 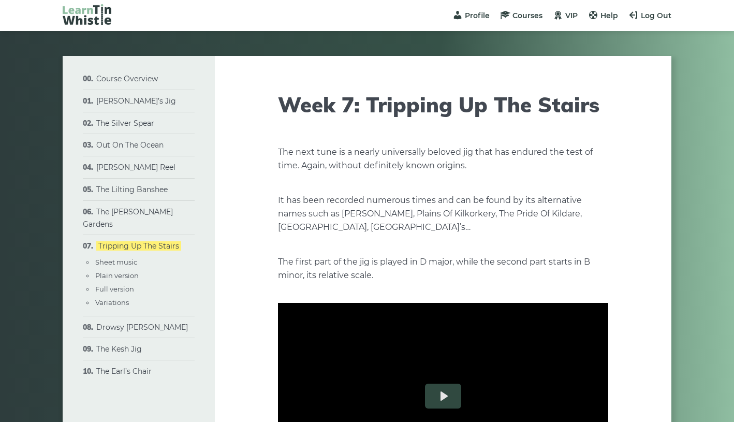 I want to click on a: The Lilting Banshee, so click(x=132, y=189).